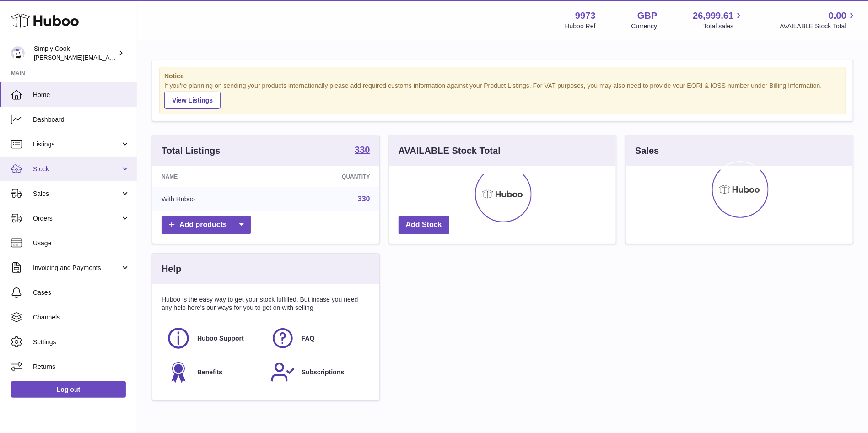 The image size is (868, 433). Describe the element at coordinates (81, 342) in the screenshot. I see `span: Settings` at that location.